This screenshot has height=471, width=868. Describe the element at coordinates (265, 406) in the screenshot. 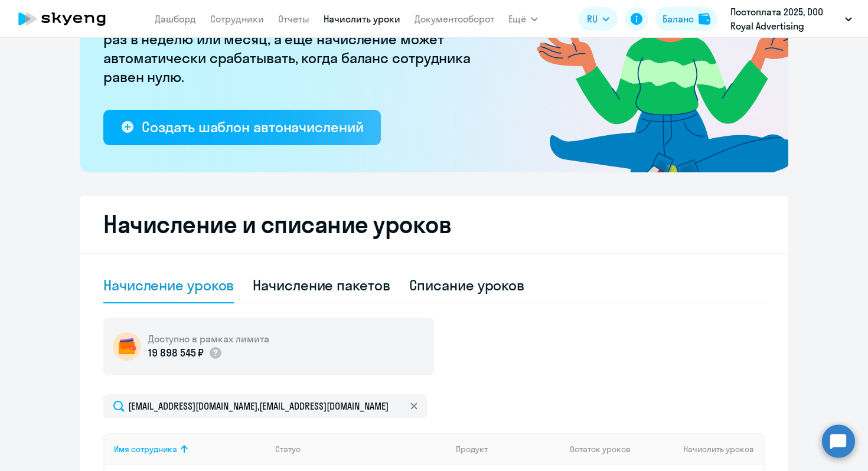

I see `input: Поиск по имени, email, продукту или статусу` at that location.